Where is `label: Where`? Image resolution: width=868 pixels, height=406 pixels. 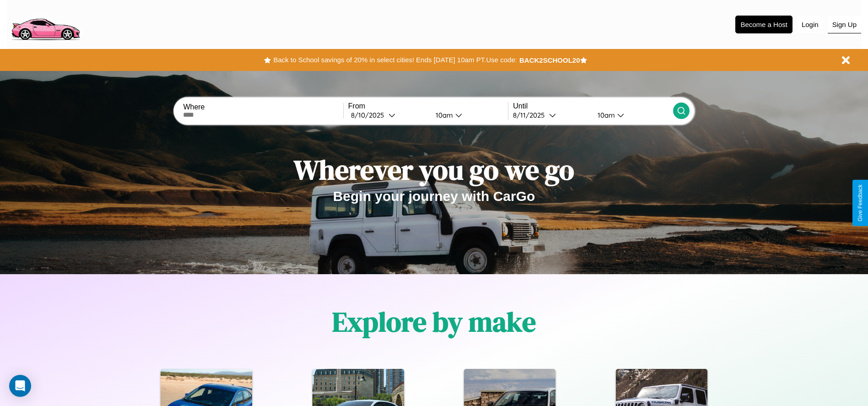
label: Where is located at coordinates (262, 107).